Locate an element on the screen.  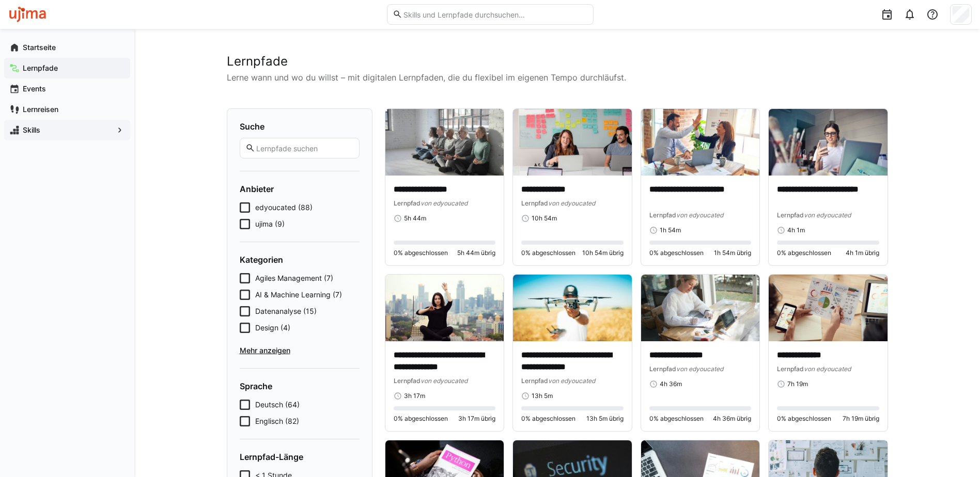
span: 7h 19m übrig is located at coordinates (861, 418).